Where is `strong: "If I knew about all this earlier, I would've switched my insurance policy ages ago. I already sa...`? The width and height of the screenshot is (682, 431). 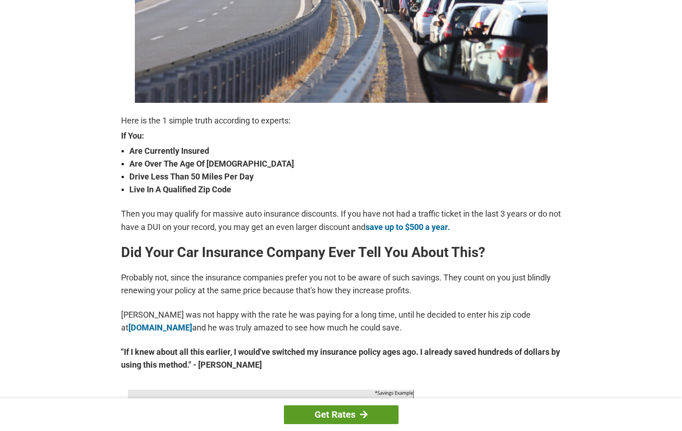 strong: "If I knew about all this earlier, I would've switched my insurance policy ages ago. I already sa... is located at coordinates (341, 358).